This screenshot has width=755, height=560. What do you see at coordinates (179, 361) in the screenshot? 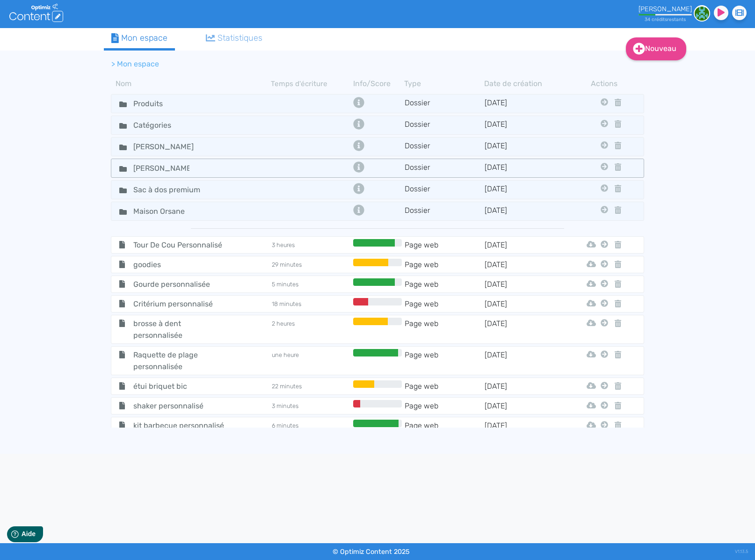
I see `span: Raquette de plage personnalisée` at bounding box center [179, 361].